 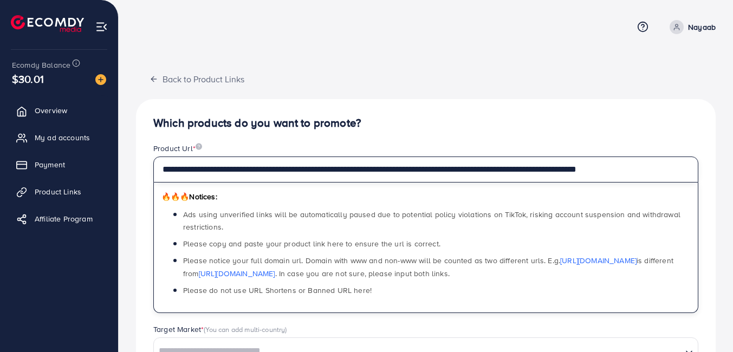 I want to click on p: Nayaab, so click(x=702, y=27).